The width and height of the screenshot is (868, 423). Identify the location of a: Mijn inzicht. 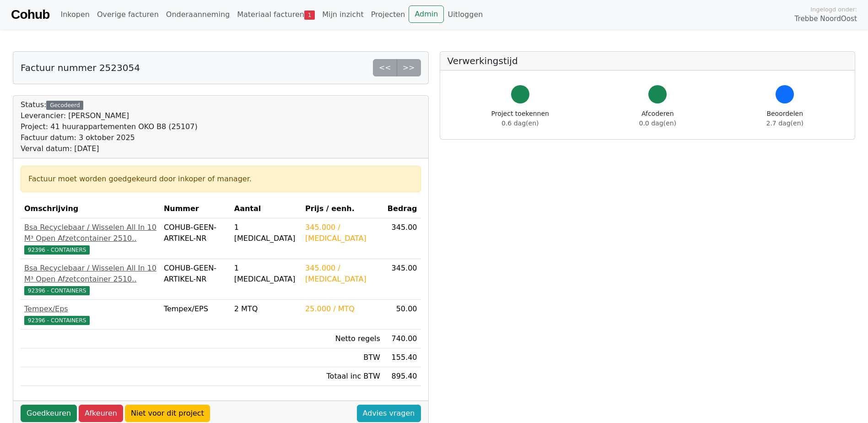
(343, 15).